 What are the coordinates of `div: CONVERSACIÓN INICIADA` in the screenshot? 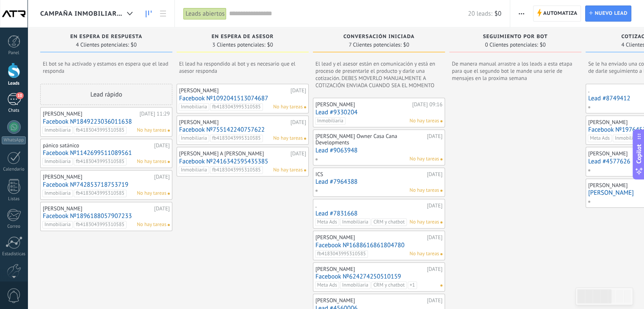 It's located at (379, 37).